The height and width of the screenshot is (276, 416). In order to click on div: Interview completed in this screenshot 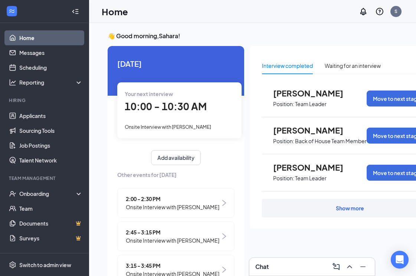, I will do `click(287, 66)`.